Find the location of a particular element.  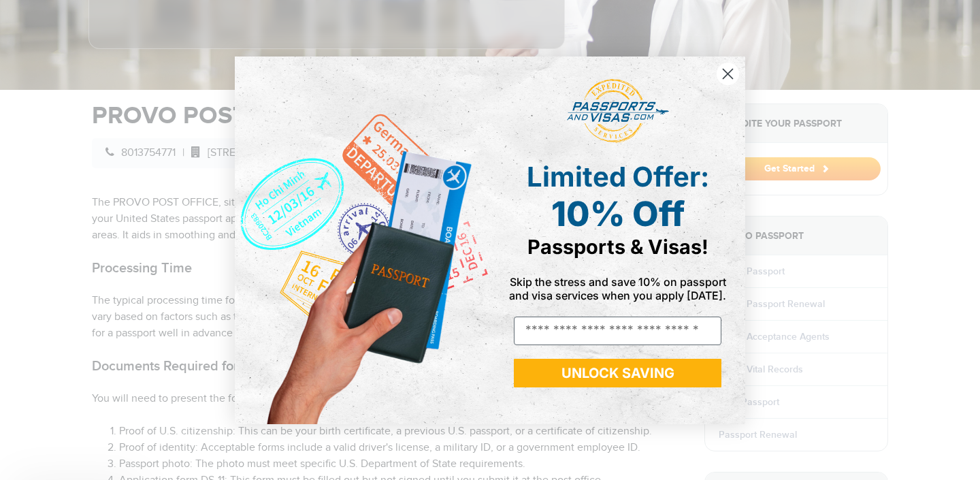

img: de9cda0d-0715-46ca-9a25-073762a91ba7.png is located at coordinates (363, 240).